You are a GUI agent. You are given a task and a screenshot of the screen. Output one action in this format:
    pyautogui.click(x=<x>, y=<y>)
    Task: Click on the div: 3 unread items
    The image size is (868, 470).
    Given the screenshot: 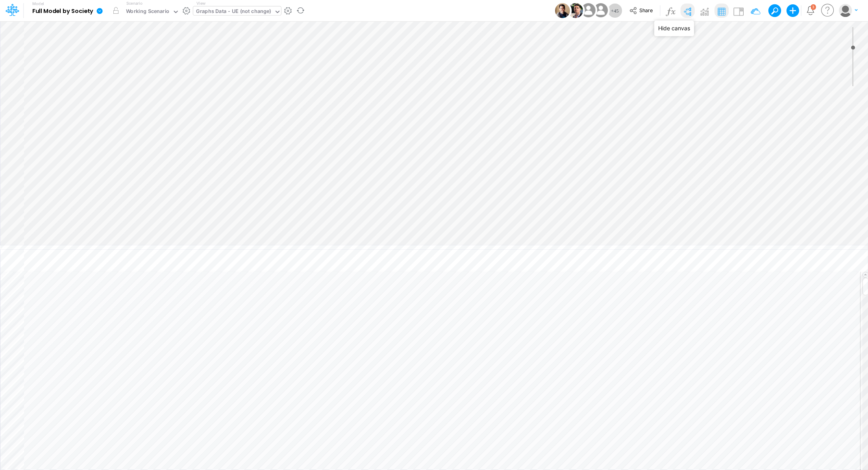 What is the action you would take?
    pyautogui.click(x=813, y=7)
    